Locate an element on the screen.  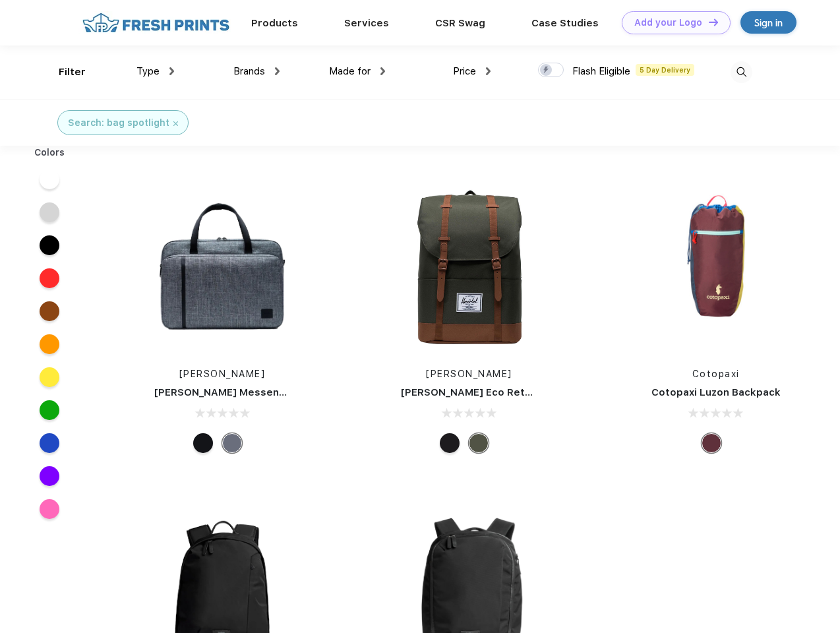
span: Type is located at coordinates (148, 71).